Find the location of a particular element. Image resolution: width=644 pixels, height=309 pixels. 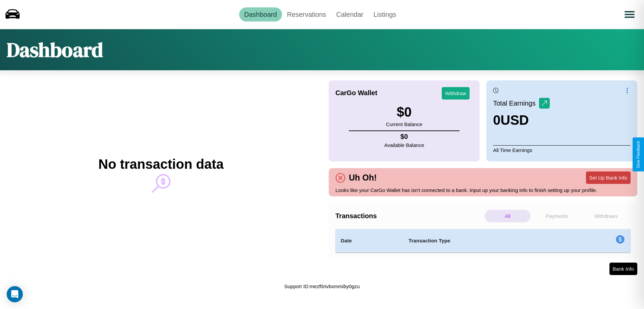

p: All is located at coordinates (507, 215).